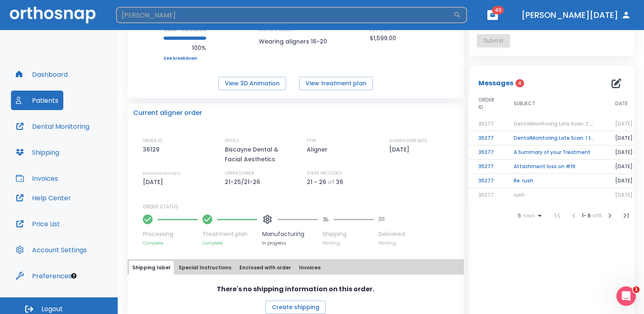 This screenshot has width=644, height=314. Describe the element at coordinates (43, 198) in the screenshot. I see `a: Help Center` at that location.